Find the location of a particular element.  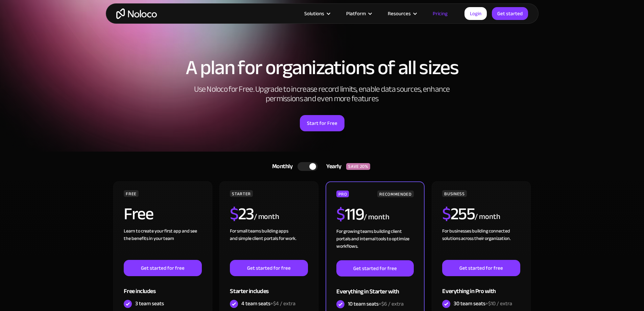

span: +$4 / extra is located at coordinates (283, 303).